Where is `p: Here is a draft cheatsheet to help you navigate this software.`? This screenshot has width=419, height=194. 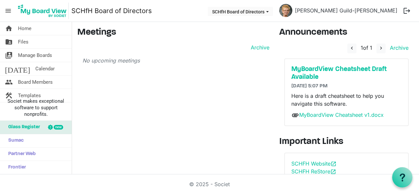 p: Here is a draft cheatsheet to help you navigate this software. is located at coordinates (346, 100).